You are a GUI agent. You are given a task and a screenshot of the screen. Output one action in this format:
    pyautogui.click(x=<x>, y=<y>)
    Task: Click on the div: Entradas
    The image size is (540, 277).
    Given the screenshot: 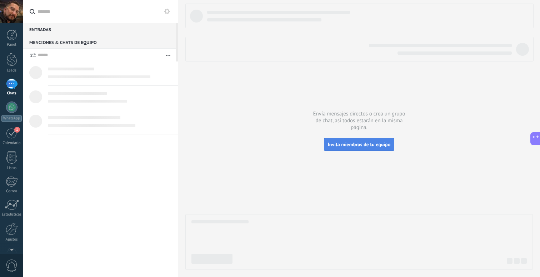 What is the action you would take?
    pyautogui.click(x=99, y=29)
    